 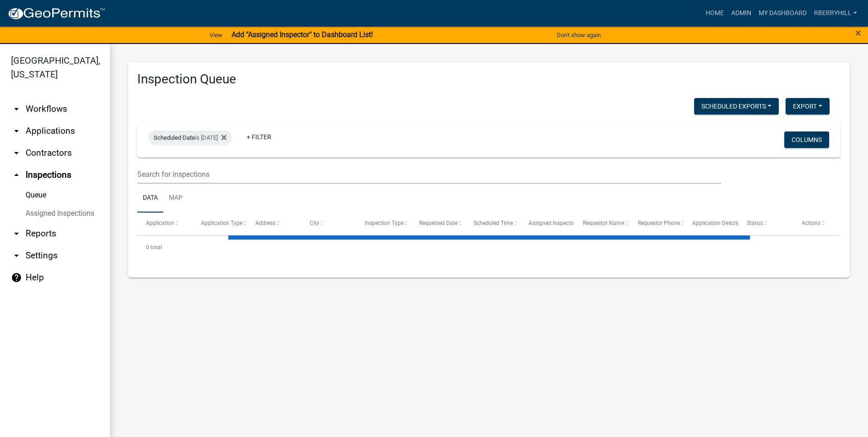 What do you see at coordinates (383, 224) in the screenshot?
I see `datatable-header-cell: Inspection Type` at bounding box center [383, 224].